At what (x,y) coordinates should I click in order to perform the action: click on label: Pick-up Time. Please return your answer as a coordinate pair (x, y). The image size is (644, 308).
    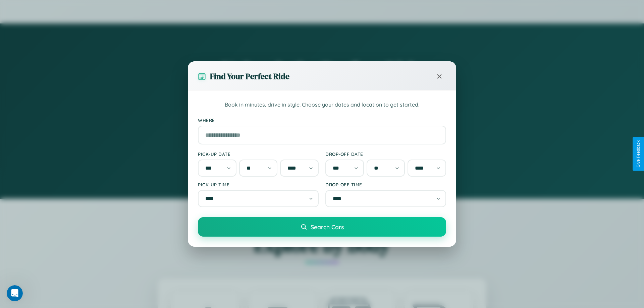
    Looking at the image, I should click on (258, 185).